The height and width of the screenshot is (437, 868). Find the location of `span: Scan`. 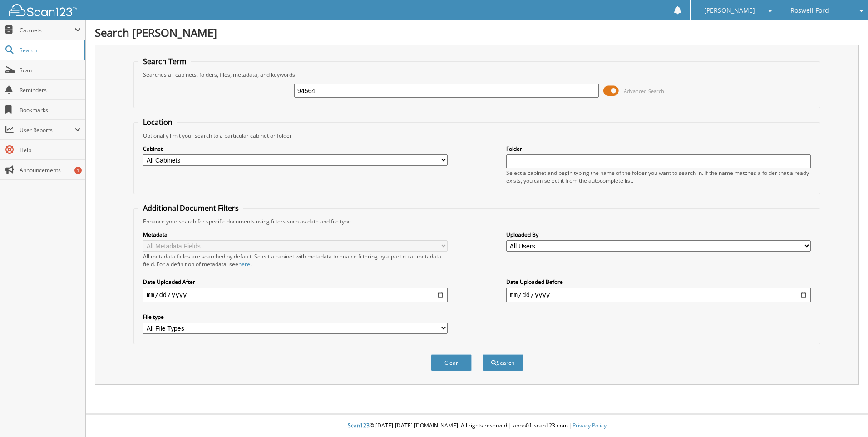

span: Scan is located at coordinates (50, 70).